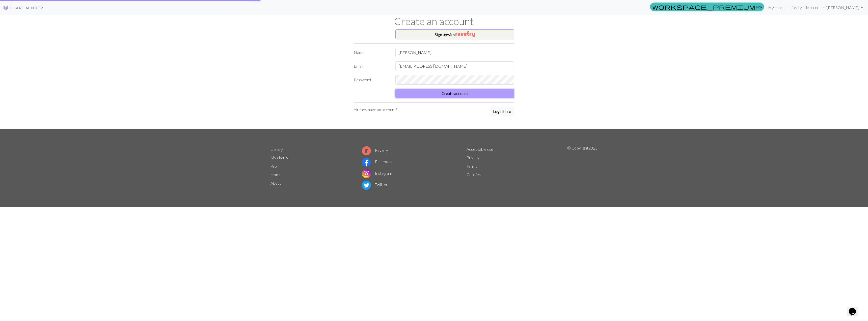 The height and width of the screenshot is (321, 868). What do you see at coordinates (372, 52) in the screenshot?
I see `label: Name` at bounding box center [372, 52].